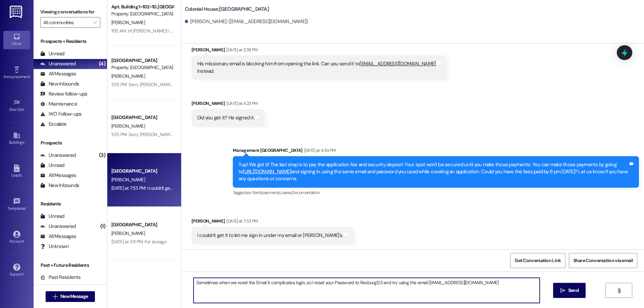 The image size is (644, 308). Describe the element at coordinates (604, 261) in the screenshot. I see `button: Share Conversation via email` at that location.